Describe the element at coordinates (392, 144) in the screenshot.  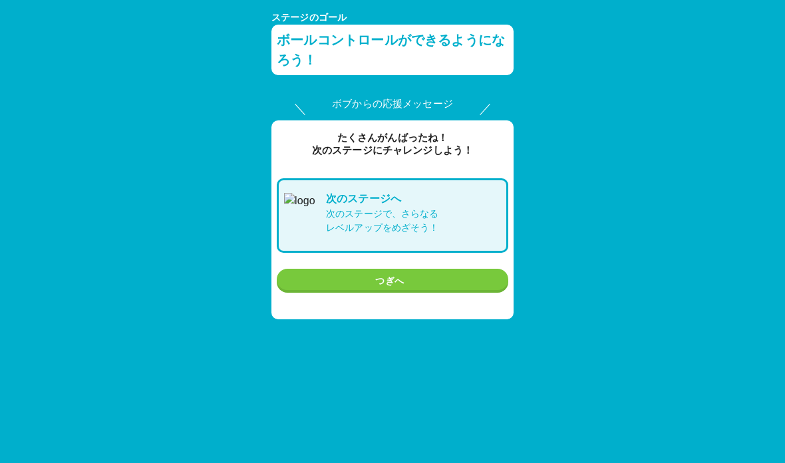
I see `p: たくさんがんばったね！ 次の ステージ にチャレンジしよう！` at that location.